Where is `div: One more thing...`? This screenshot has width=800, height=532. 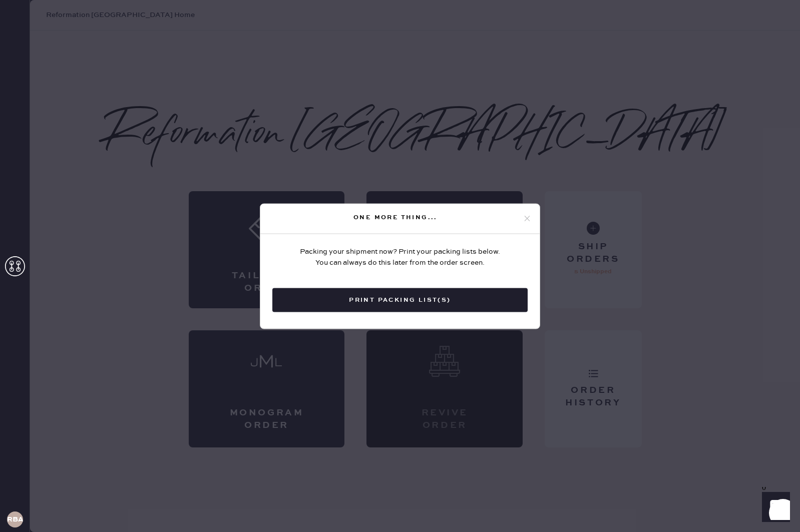 div: One more thing... is located at coordinates (396, 218).